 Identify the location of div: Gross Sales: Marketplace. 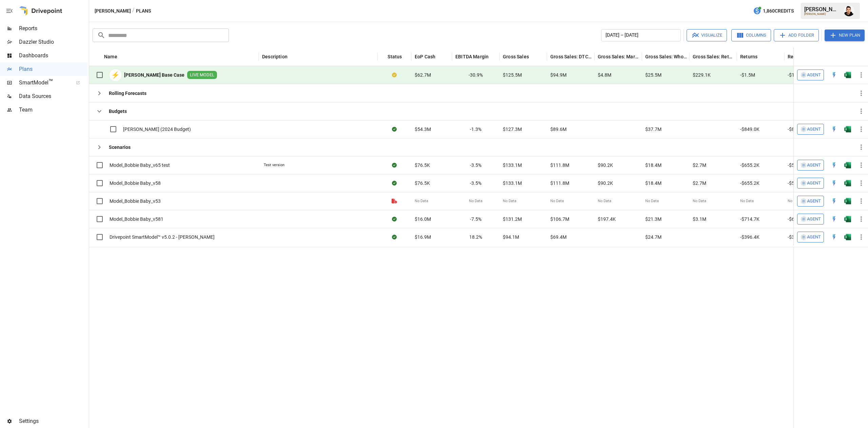
(619, 57).